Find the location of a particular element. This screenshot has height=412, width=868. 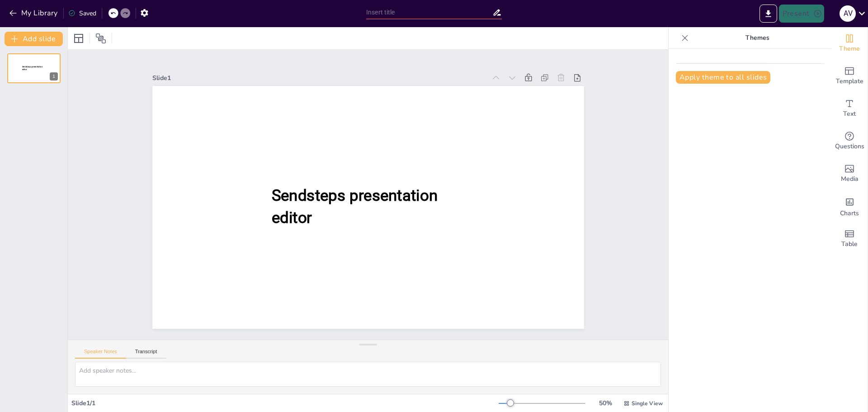

div: 50 % is located at coordinates (605, 403).